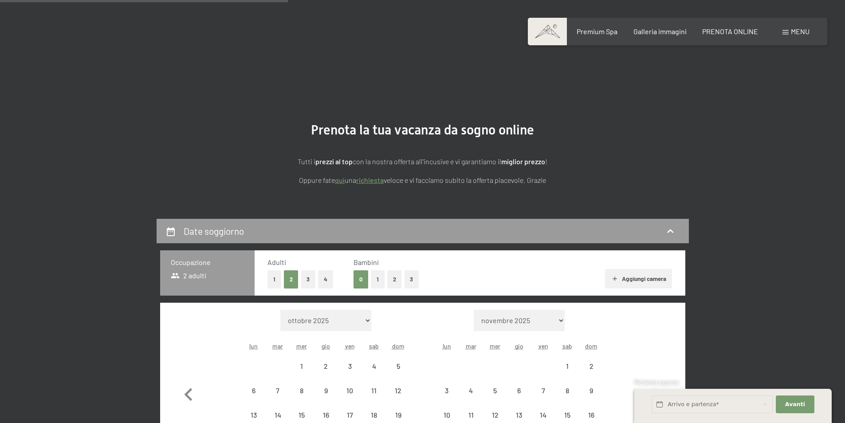 Image resolution: width=845 pixels, height=423 pixels. Describe the element at coordinates (519, 390) in the screenshot. I see `div: Thu Nov 06 2025` at that location.